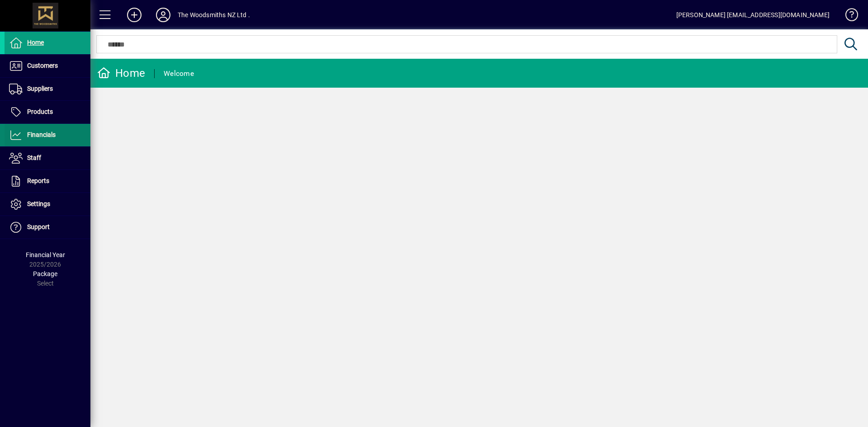 This screenshot has width=868, height=427. What do you see at coordinates (48, 135) in the screenshot?
I see `a: Financials` at bounding box center [48, 135].